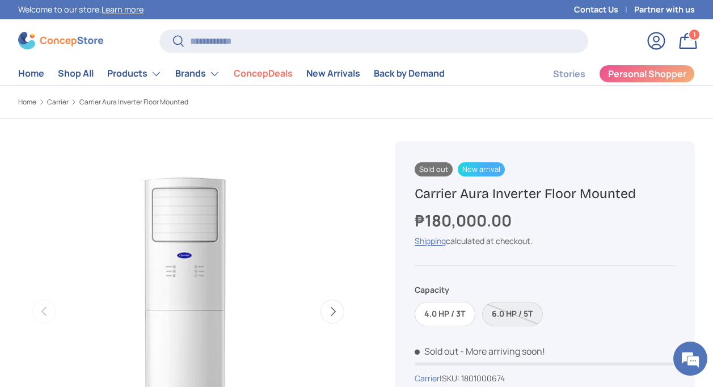 The height and width of the screenshot is (387, 713). What do you see at coordinates (134, 74) in the screenshot?
I see `a: Products` at bounding box center [134, 74].